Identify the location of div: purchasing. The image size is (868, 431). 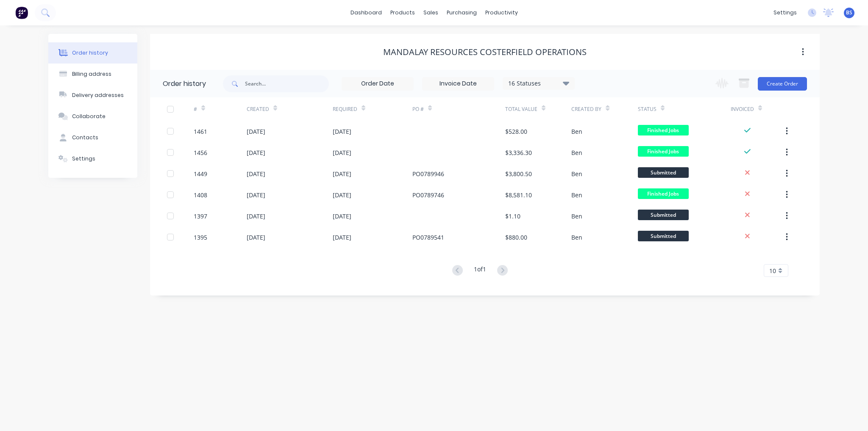
(461, 12).